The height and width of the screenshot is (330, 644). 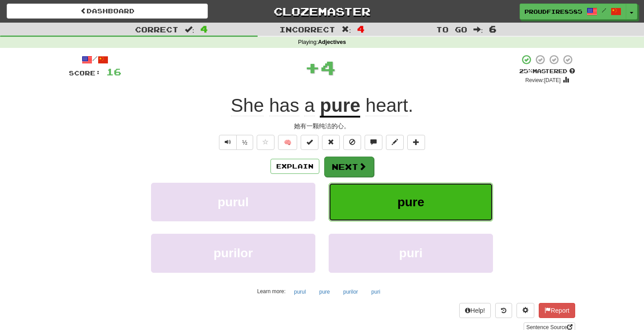 I want to click on button: Favorite sentence (alt+f), so click(x=266, y=143).